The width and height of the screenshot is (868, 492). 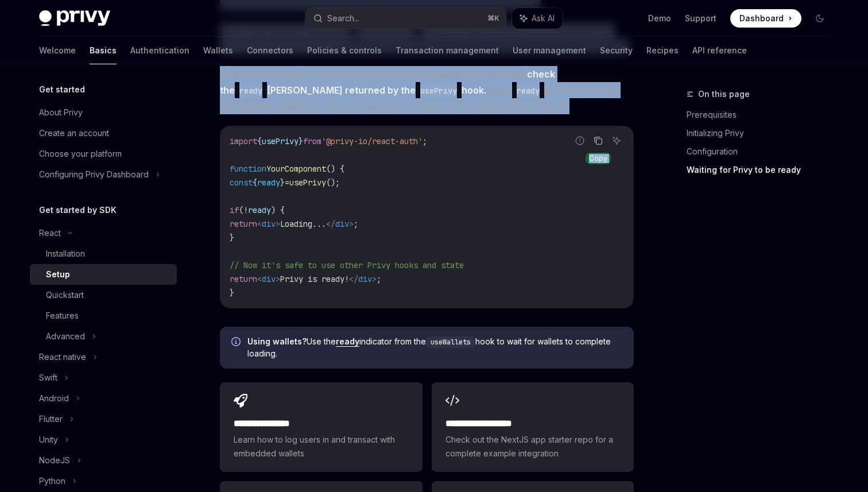 What do you see at coordinates (48, 440) in the screenshot?
I see `div: Unity` at bounding box center [48, 440].